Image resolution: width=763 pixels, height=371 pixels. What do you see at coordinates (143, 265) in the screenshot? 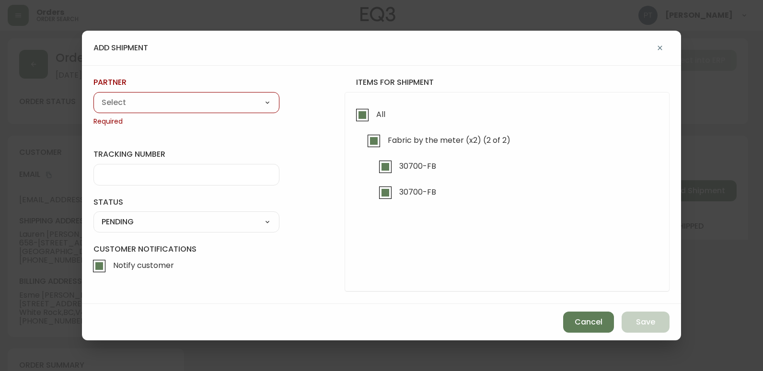
I see `span: Notify customer` at bounding box center [143, 265].